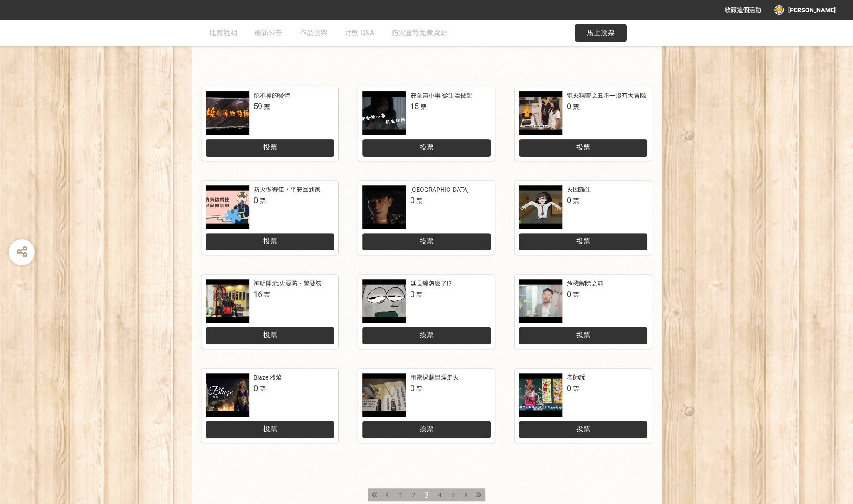  What do you see at coordinates (314, 32) in the screenshot?
I see `span: 作品投票` at bounding box center [314, 32].